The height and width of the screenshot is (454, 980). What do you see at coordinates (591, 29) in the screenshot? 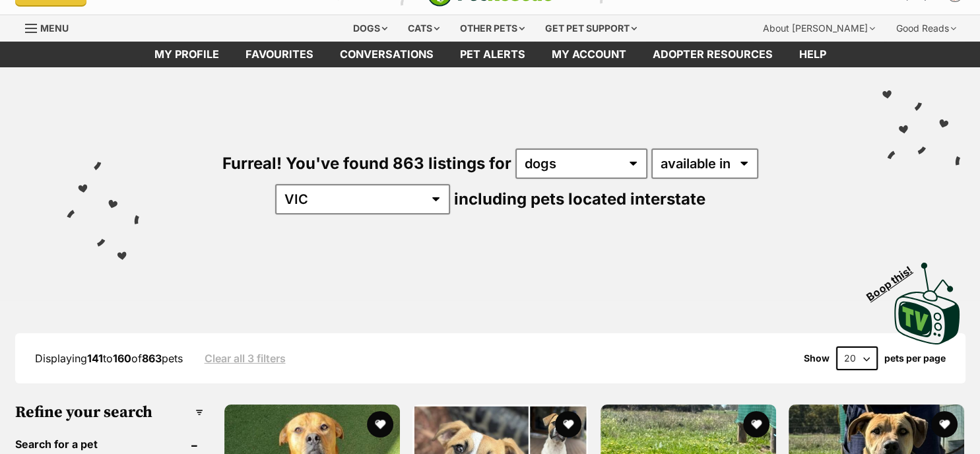
I see `div: Get pet support` at bounding box center [591, 29].